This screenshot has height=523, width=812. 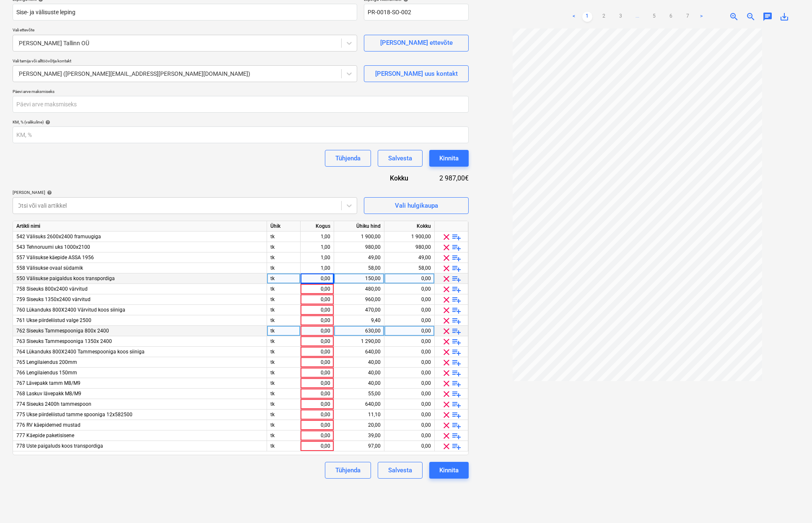 What do you see at coordinates (55, 257) in the screenshot?
I see `span: 557 Välisukse käepide ASSA 1956` at bounding box center [55, 257].